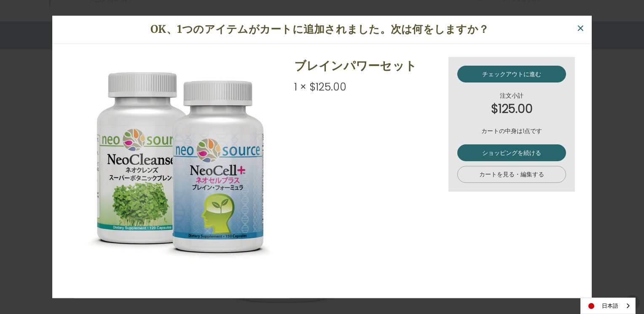 The image size is (644, 314). Describe the element at coordinates (512, 74) in the screenshot. I see `a: チェックアウトに進む` at that location.